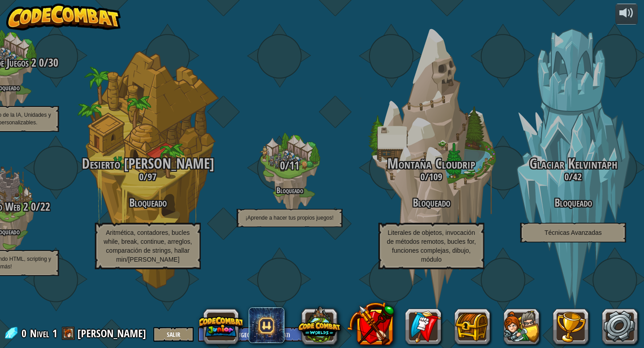  What do you see at coordinates (64, 17) in the screenshot?
I see `img: CodeCombat - Learn how to code by playing a game` at bounding box center [64, 17].